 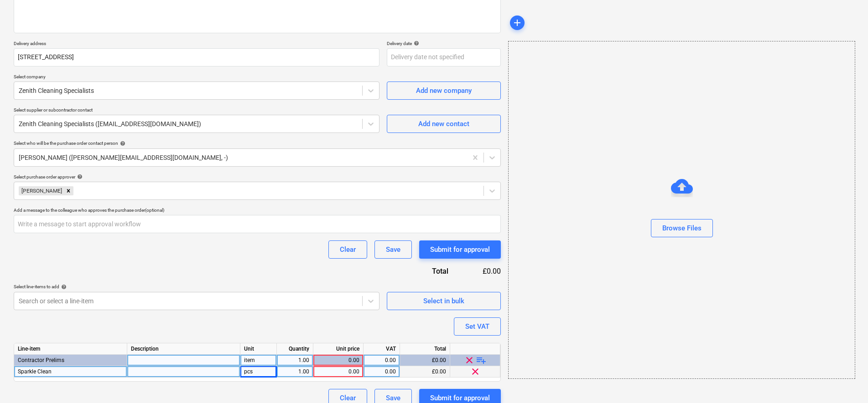 I want to click on input: Delivery date not specified, so click(x=444, y=57).